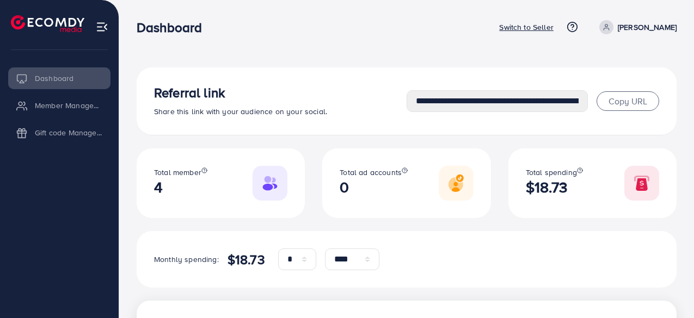 Image resolution: width=694 pixels, height=318 pixels. What do you see at coordinates (174, 27) in the screenshot?
I see `h3: Dashboard` at bounding box center [174, 27].